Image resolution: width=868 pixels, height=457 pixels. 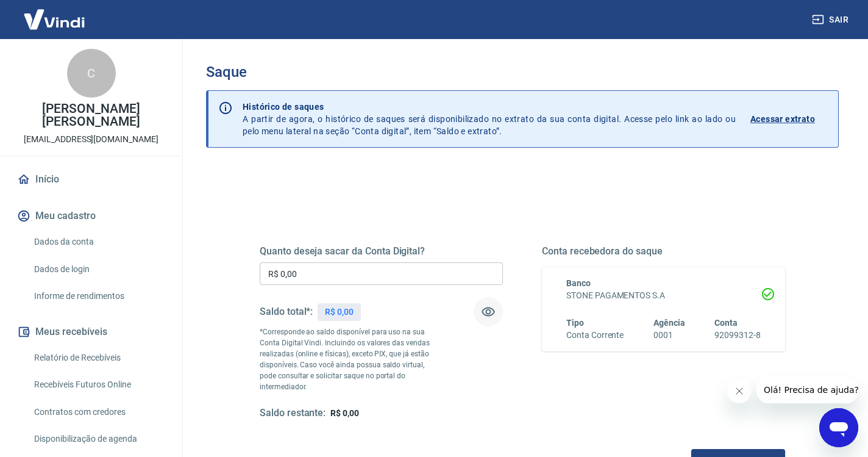 I want to click on h6: Conta Corrente, so click(x=595, y=335).